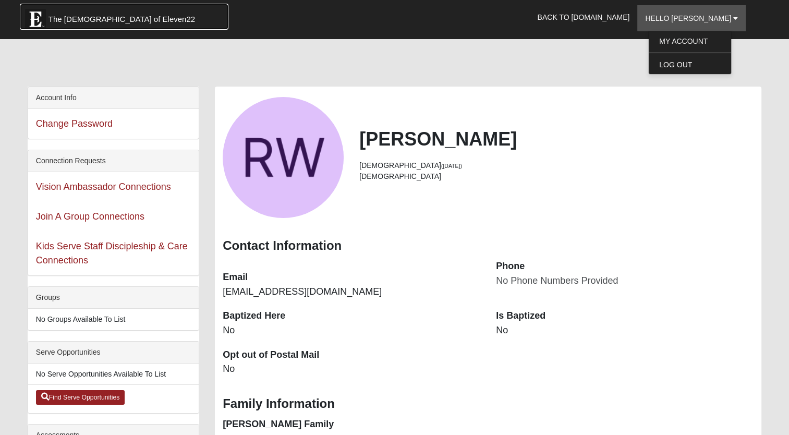  I want to click on dd: No Phone Numbers Provided, so click(625, 281).